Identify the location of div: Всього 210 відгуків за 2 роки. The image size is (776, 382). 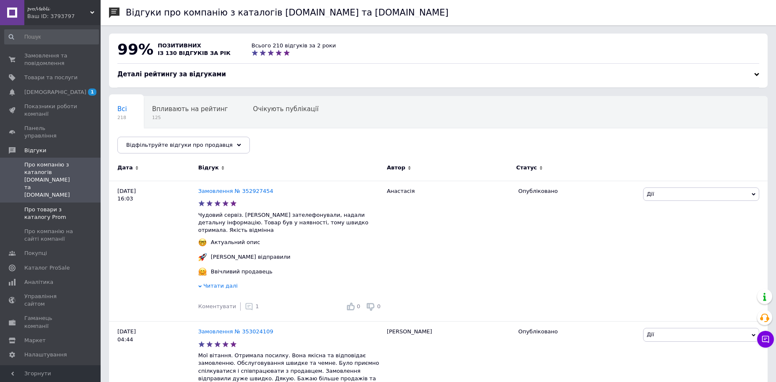
(294, 46).